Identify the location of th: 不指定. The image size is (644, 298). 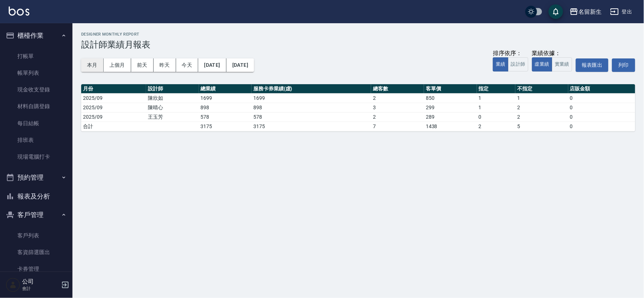
(542, 89).